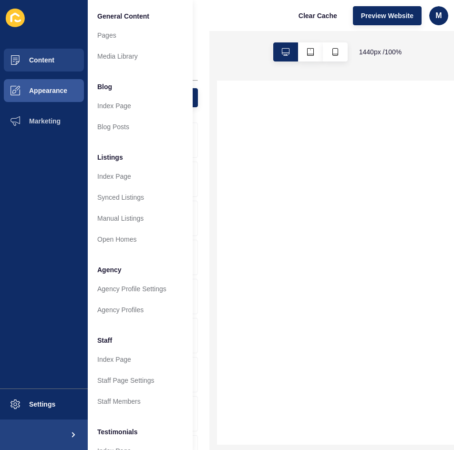 This screenshot has height=450, width=454. Describe the element at coordinates (109, 270) in the screenshot. I see `span: Agency` at that location.